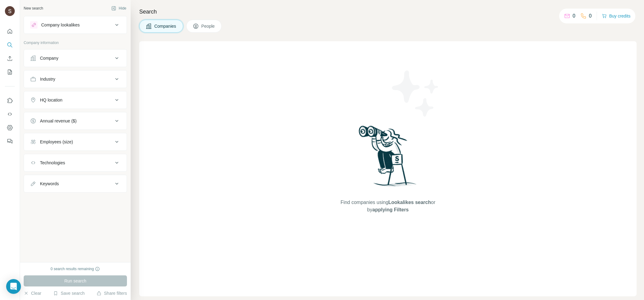  I want to click on div: Open Intercom Messenger, so click(13, 286).